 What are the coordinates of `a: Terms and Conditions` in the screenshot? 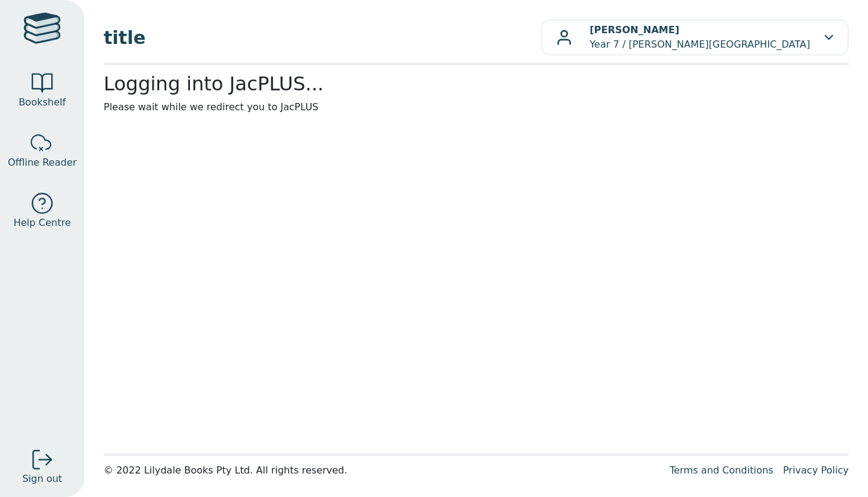 It's located at (721, 469).